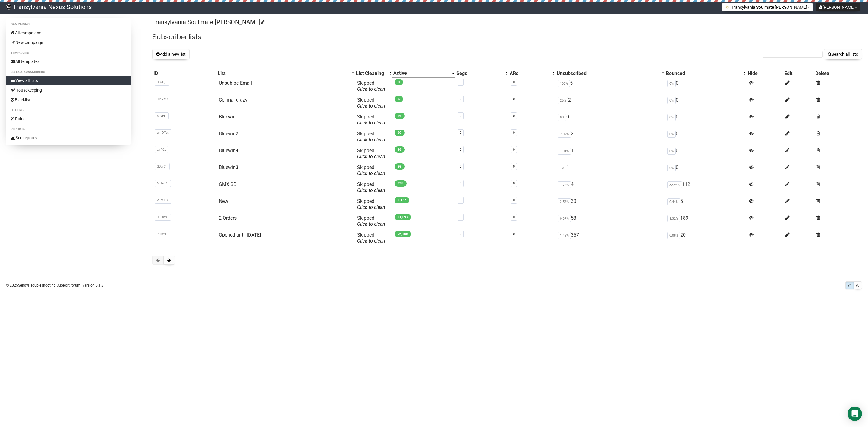 Image resolution: width=868 pixels, height=427 pixels. Describe the element at coordinates (706, 238) in the screenshot. I see `td: 20` at that location.